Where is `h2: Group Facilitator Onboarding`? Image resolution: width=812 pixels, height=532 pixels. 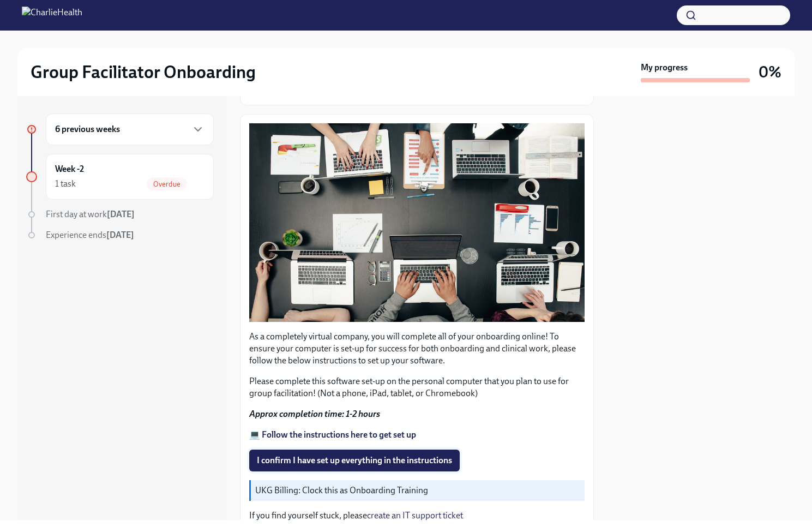
h2: Group Facilitator Onboarding is located at coordinates (143, 72).